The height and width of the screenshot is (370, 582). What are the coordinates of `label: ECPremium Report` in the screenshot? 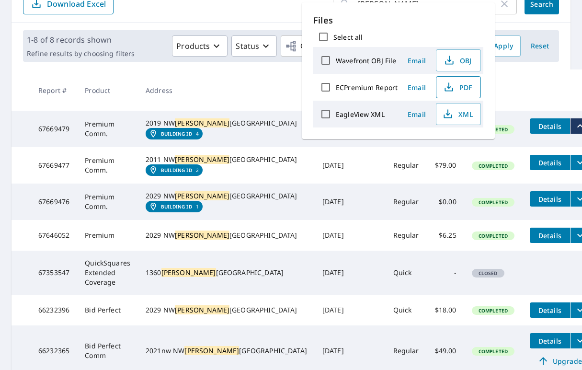 It's located at (367, 87).